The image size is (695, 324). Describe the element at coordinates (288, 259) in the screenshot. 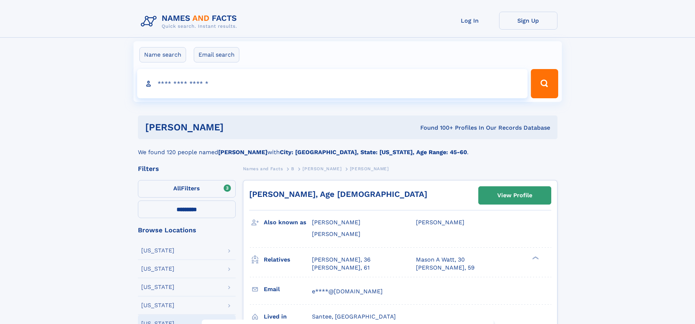

I see `h3: Relatives` at that location.